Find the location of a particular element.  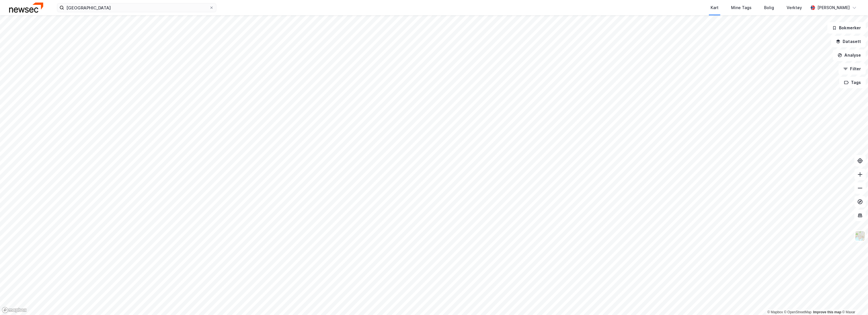

button: Analyse is located at coordinates (849, 55).